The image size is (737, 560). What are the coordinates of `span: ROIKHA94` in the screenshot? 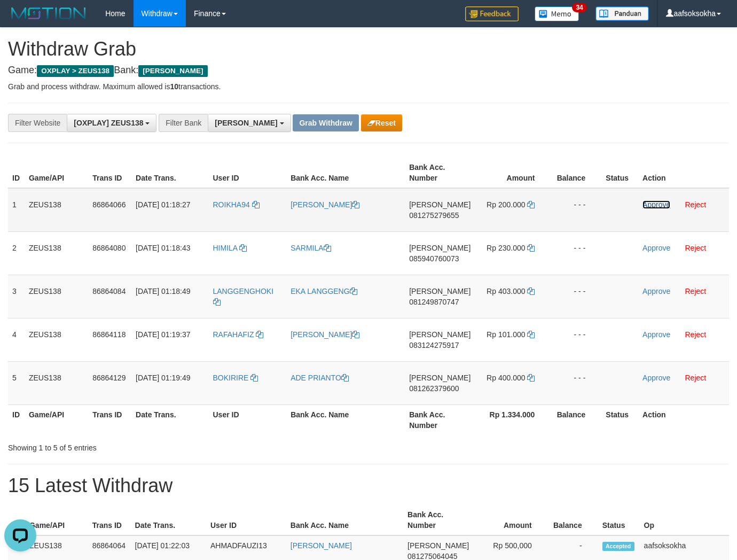 It's located at (231, 204).